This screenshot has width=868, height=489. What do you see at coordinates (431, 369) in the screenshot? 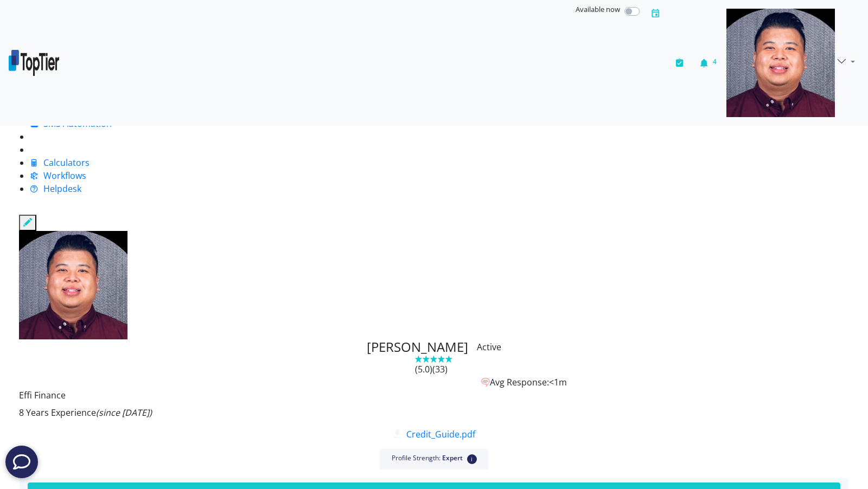
I see `span: (5.0)` at bounding box center [431, 369].